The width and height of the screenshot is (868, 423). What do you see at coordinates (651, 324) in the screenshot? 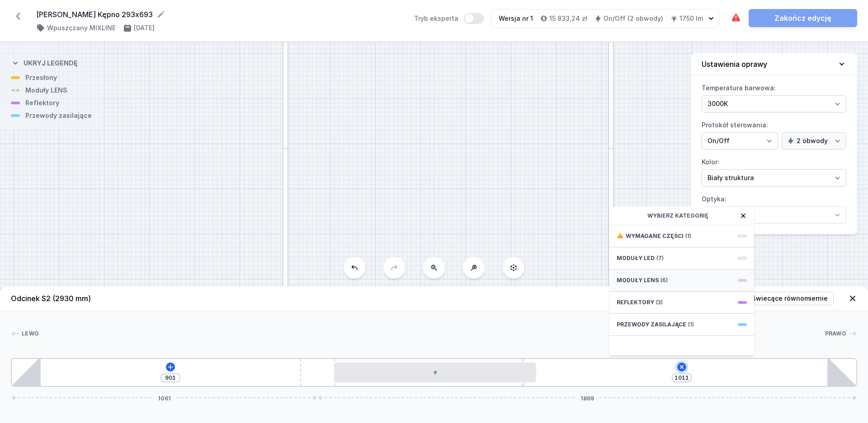
I see `span: Przewody zasilające` at bounding box center [651, 324].